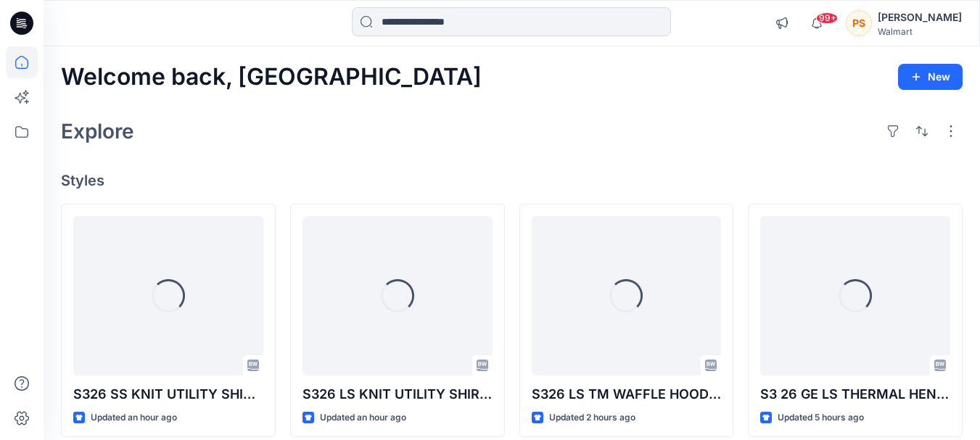  What do you see at coordinates (929, 77) in the screenshot?
I see `button: New` at bounding box center [929, 77].